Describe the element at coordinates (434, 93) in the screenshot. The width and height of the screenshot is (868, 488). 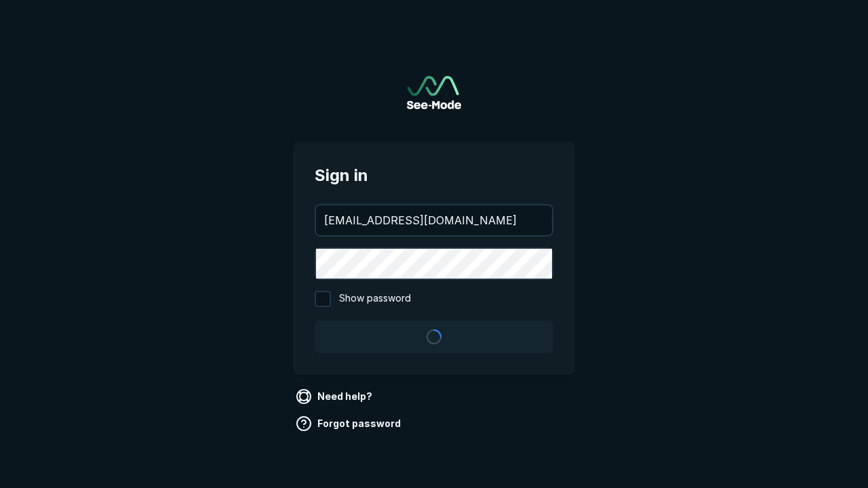
I see `img: See-Mode Logo` at that location.